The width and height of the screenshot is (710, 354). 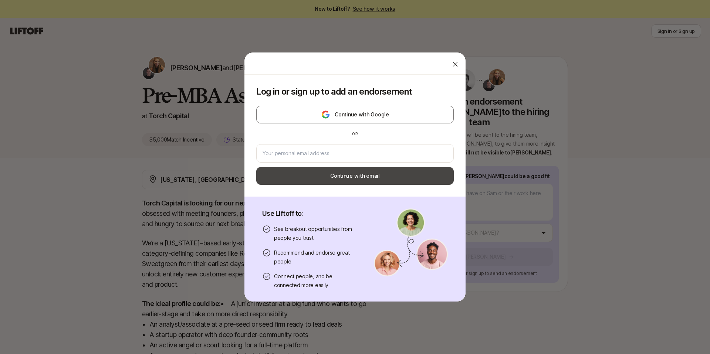 I want to click on div: or, so click(x=355, y=134).